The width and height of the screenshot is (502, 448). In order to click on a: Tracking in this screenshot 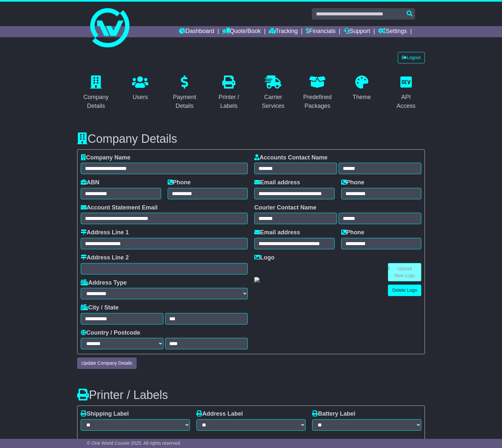, I will do `click(284, 32)`.